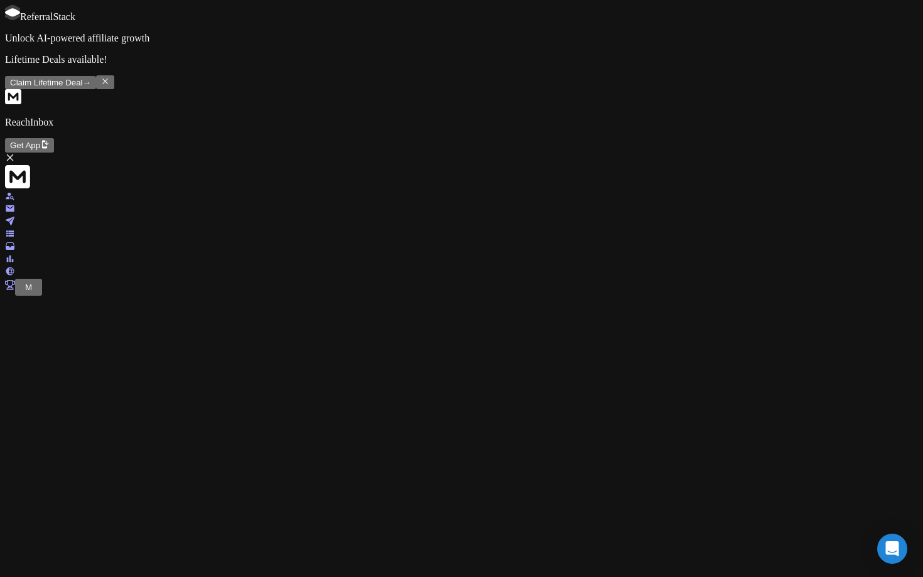  I want to click on button: M, so click(28, 287).